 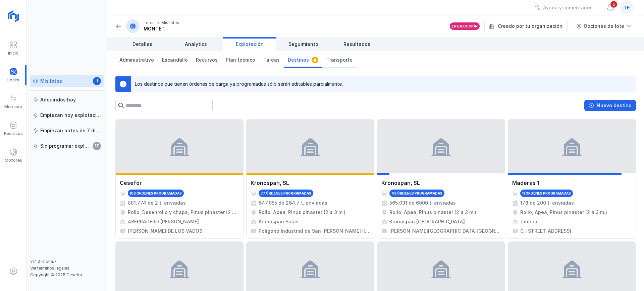 What do you see at coordinates (614, 105) in the screenshot?
I see `div: Nuevo destino` at bounding box center [614, 105].